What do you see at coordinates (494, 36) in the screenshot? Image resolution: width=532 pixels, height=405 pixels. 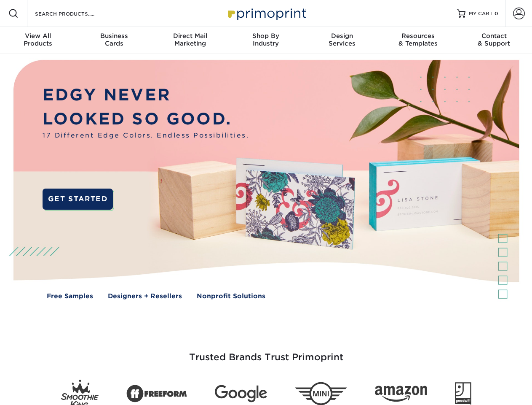 I see `span: Contact` at bounding box center [494, 36].